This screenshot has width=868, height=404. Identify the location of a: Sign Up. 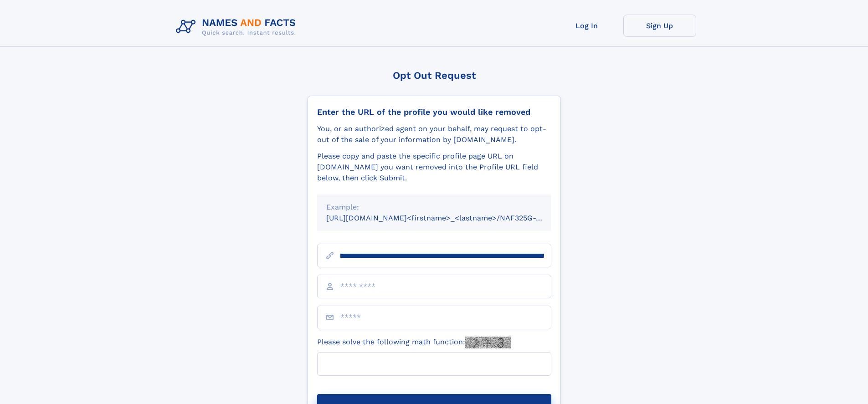
(660, 25).